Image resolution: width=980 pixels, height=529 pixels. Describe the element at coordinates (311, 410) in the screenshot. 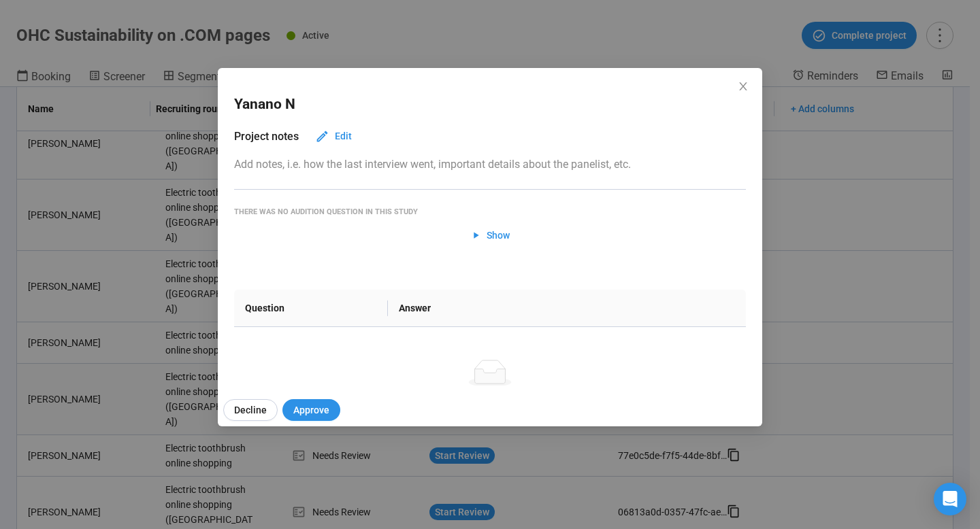

I see `span: Approve` at that location.